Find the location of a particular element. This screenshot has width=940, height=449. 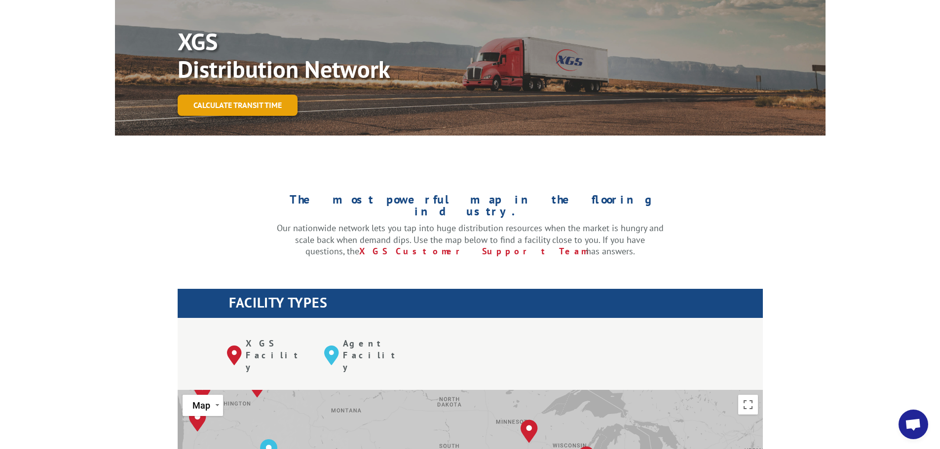

span: Map is located at coordinates (201, 405).